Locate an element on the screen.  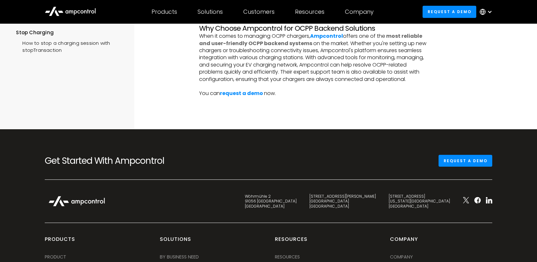
a: most reliable and user-friendly OCPP backend systems is located at coordinates (311, 39).